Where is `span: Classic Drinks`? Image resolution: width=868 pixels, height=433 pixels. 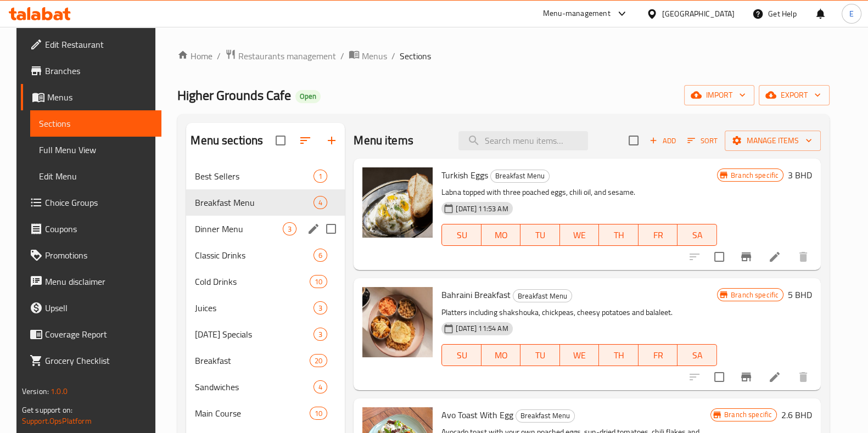 span: Classic Drinks is located at coordinates (254, 255).